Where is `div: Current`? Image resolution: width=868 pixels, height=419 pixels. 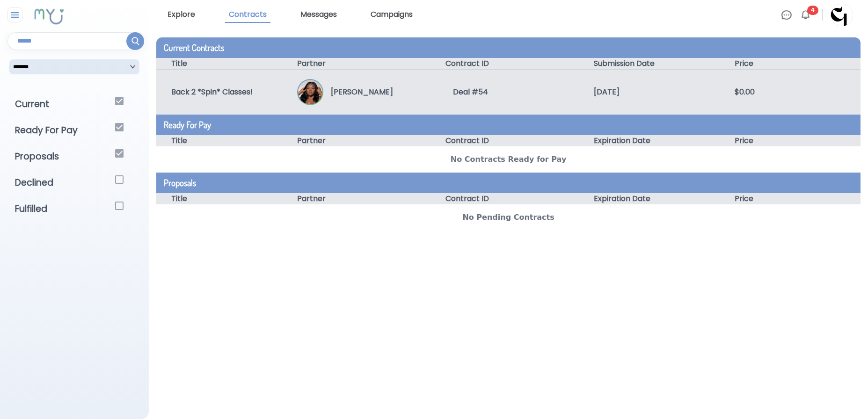
div: Current is located at coordinates (52, 104).